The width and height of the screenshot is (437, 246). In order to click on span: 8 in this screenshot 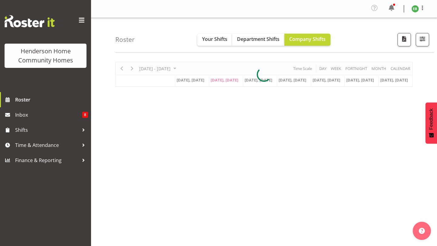, I will do `click(85, 115)`.